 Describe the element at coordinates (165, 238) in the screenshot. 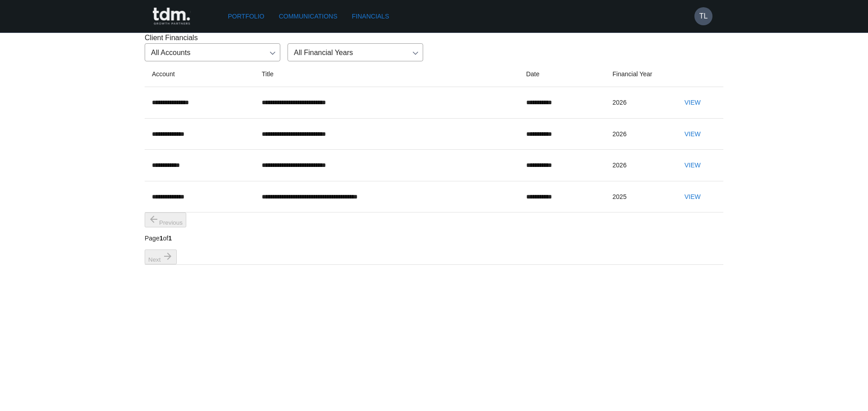

I see `p: Page of` at that location.